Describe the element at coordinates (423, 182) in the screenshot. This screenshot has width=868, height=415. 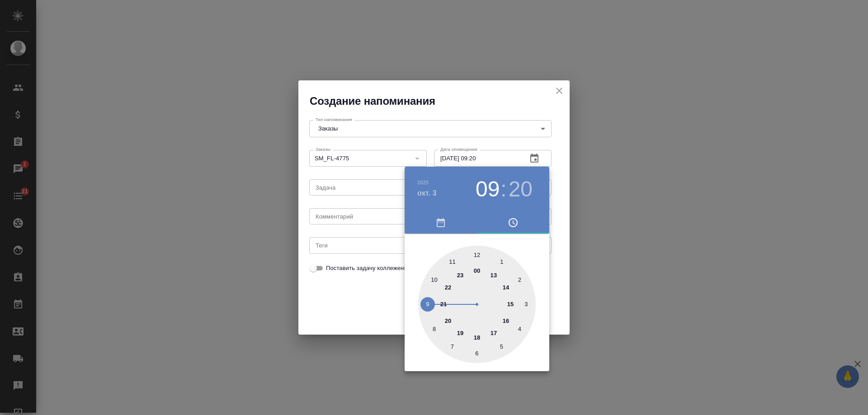
I see `h6: 2025` at that location.